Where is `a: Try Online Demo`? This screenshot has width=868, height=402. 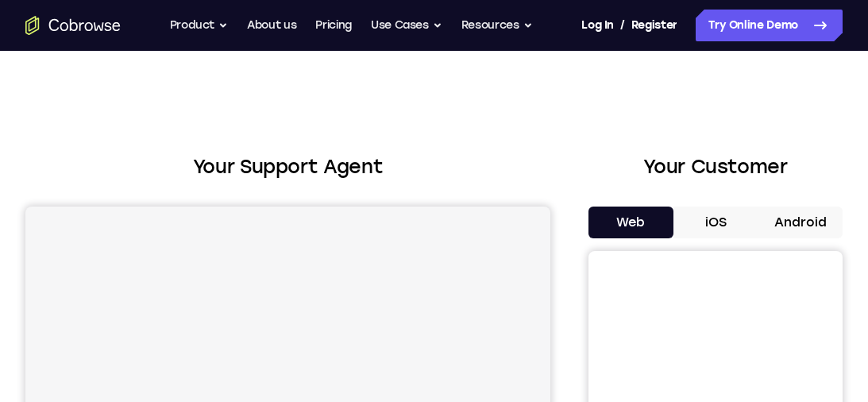
a: Try Online Demo is located at coordinates (768, 26).